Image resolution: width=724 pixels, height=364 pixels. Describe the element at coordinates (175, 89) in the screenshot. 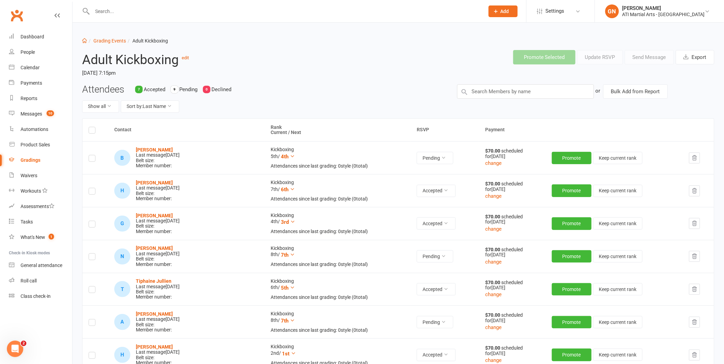

I see `div: 9` at that location.